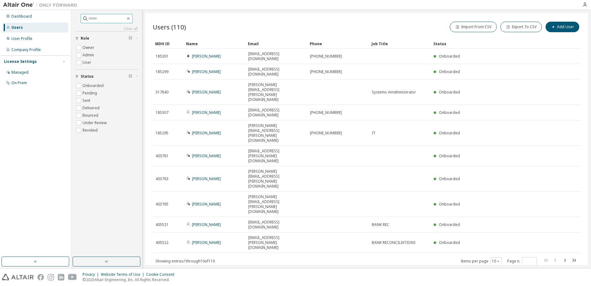  What do you see at coordinates (400, 44) in the screenshot?
I see `div: Job Title` at bounding box center [400, 44].